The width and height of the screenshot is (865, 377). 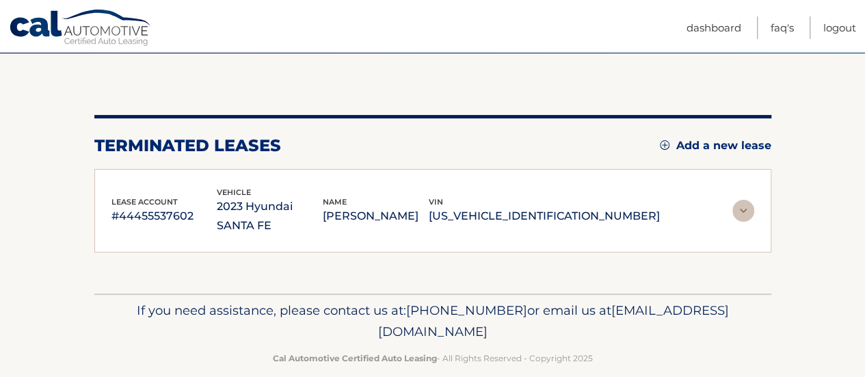 I want to click on span: name, so click(x=334, y=202).